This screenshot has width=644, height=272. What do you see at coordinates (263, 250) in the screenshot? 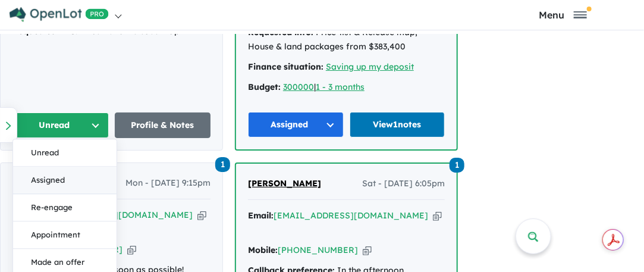
I see `strong: Mobile:` at bounding box center [263, 250].